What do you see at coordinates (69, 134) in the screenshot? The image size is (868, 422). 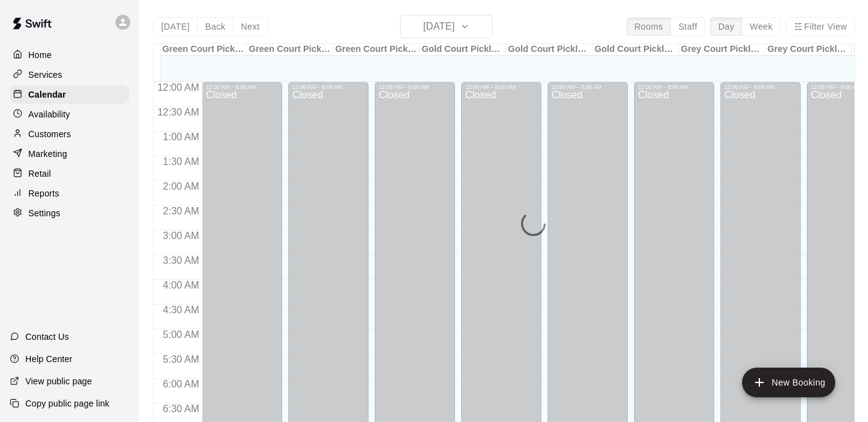 I see `div: Customers` at bounding box center [69, 134].